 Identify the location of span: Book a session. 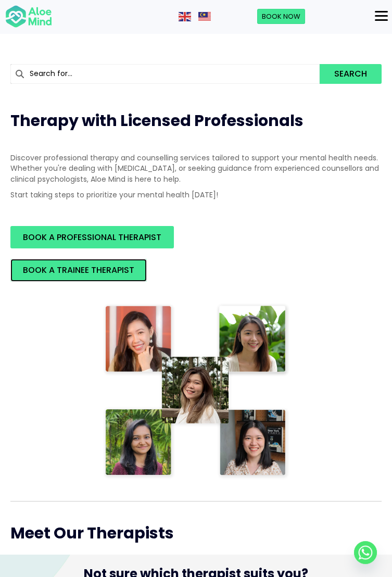
(82, 25).